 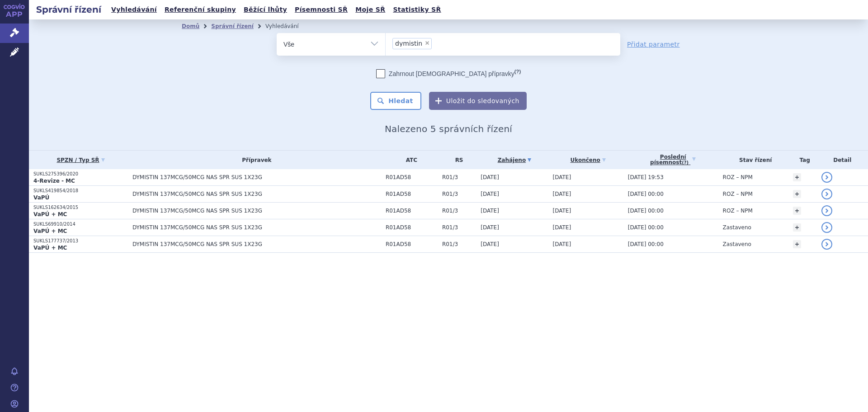 What do you see at coordinates (200, 10) in the screenshot?
I see `a: Referenční skupiny` at bounding box center [200, 10].